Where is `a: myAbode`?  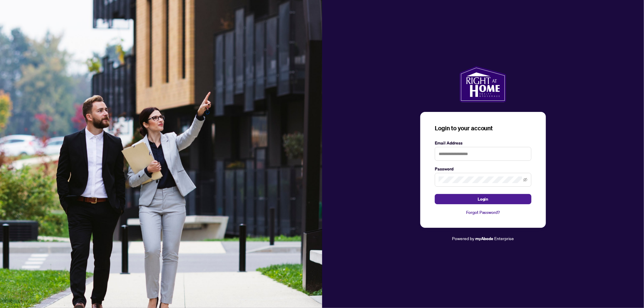
a: myAbode is located at coordinates (485, 239).